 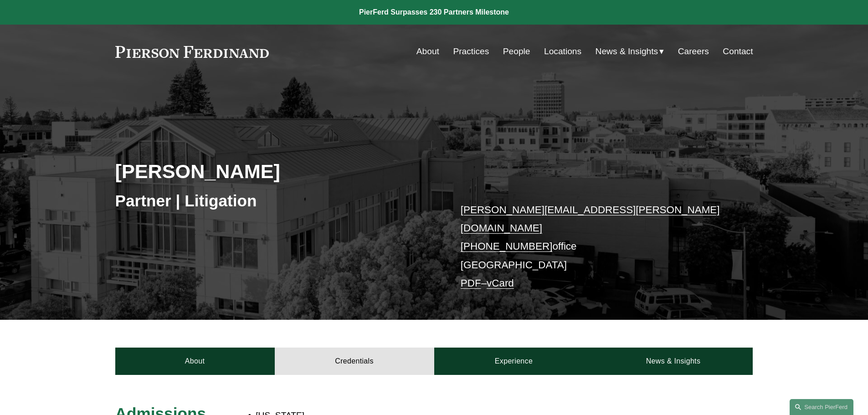 I want to click on a: Locations, so click(x=563, y=52).